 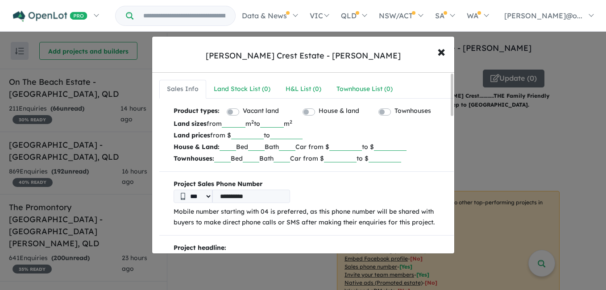 I want to click on img: Phone icon, so click(x=183, y=196).